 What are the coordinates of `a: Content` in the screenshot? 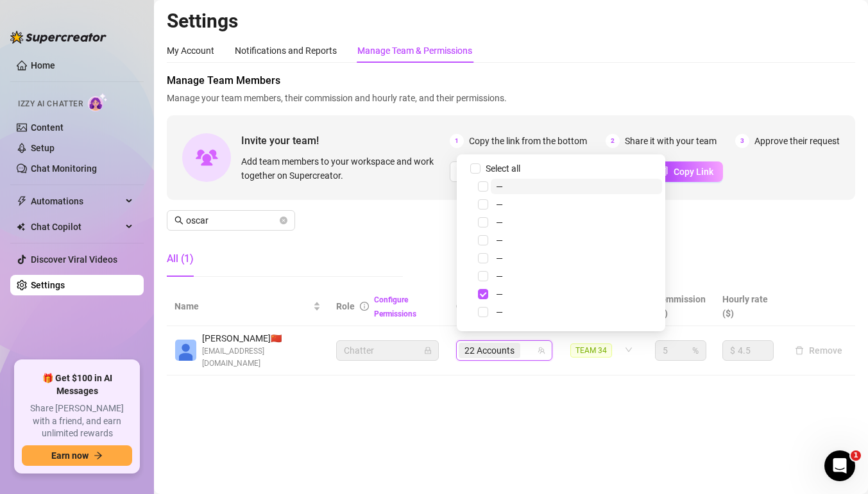 It's located at (46, 128).